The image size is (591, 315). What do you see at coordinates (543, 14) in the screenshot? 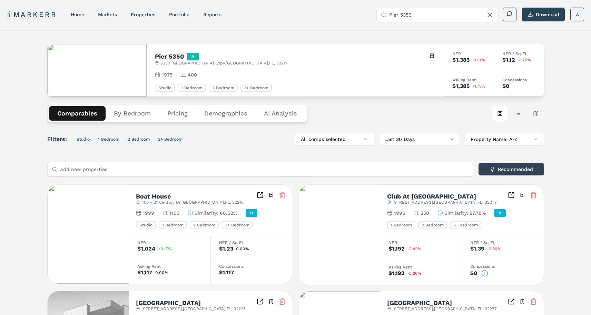
I see `button: Download` at bounding box center [543, 14].